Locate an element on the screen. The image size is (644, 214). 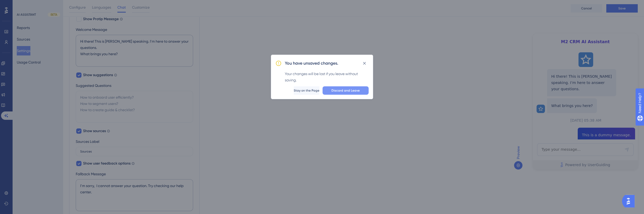
span: Stay on the Page is located at coordinates (306, 90).